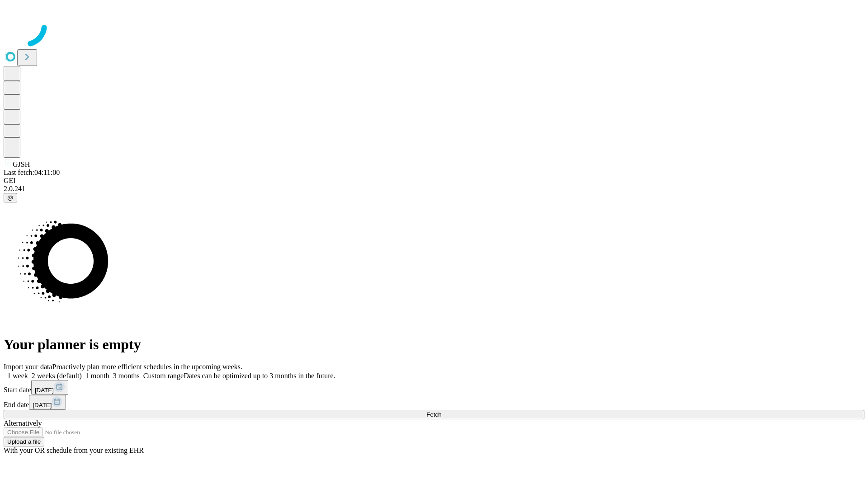 This screenshot has height=488, width=868. What do you see at coordinates (434, 344) in the screenshot?
I see `h1: Your planner is empty` at bounding box center [434, 344].